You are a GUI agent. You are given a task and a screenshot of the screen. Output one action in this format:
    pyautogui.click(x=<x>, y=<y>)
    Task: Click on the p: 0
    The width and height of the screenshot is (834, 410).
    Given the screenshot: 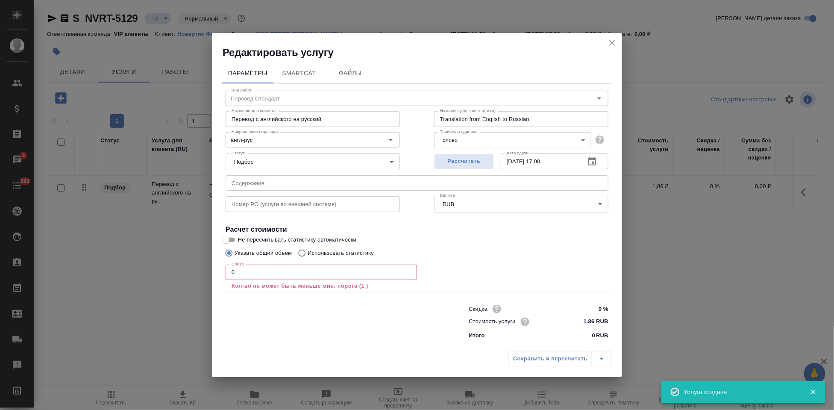 What is the action you would take?
    pyautogui.click(x=593, y=335)
    